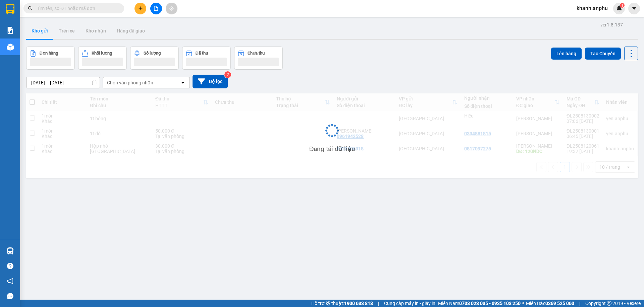 The width and height of the screenshot is (644, 307). Describe the element at coordinates (622, 5) in the screenshot. I see `span: 1` at that location.